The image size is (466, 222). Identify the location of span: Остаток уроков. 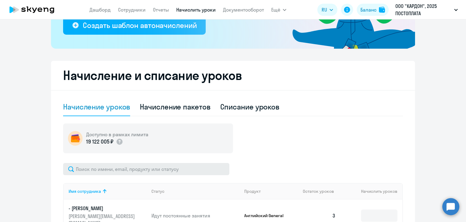
(318, 191).